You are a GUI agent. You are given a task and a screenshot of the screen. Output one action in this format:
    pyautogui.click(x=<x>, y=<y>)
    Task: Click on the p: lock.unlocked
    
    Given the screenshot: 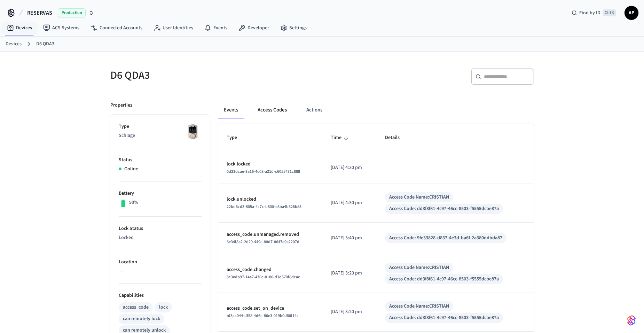 What is the action you would take?
    pyautogui.click(x=270, y=199)
    